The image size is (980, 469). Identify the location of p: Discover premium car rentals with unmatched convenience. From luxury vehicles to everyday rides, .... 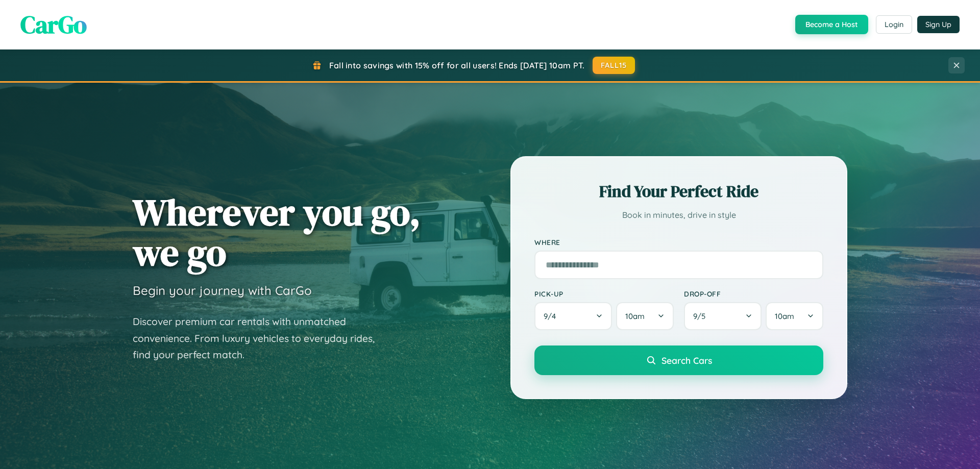
(260, 338).